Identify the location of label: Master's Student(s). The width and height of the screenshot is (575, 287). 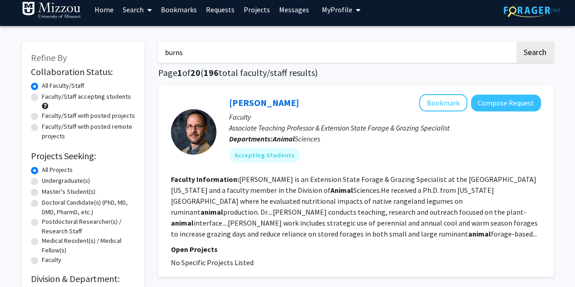
(69, 191).